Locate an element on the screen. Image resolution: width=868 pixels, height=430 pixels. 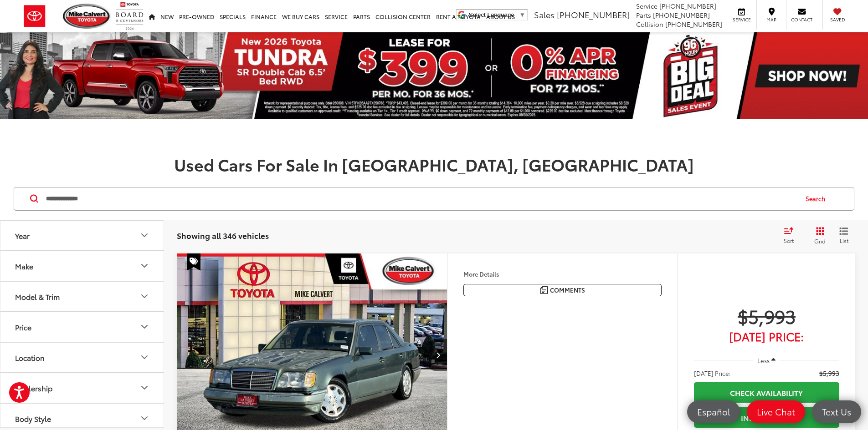
input: Search by Make, Model, or Keyword is located at coordinates (421, 199).